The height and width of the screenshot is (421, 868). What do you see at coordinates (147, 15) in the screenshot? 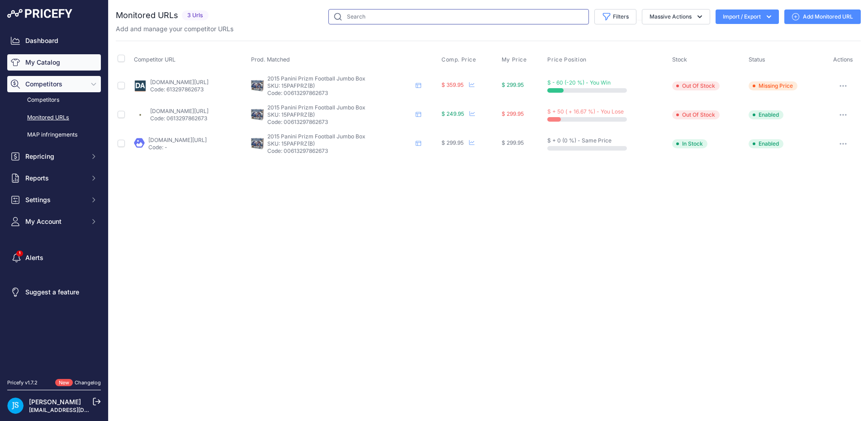
I see `h2: Monitored URLs` at bounding box center [147, 15].